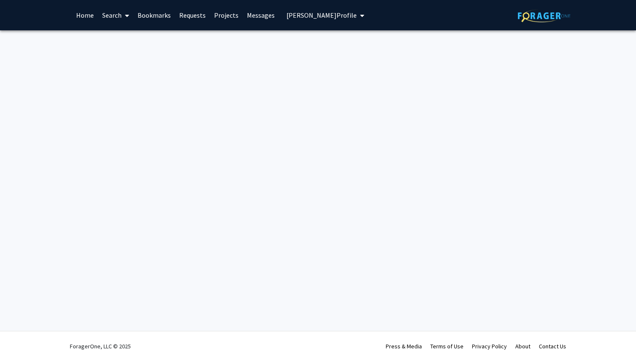 The height and width of the screenshot is (361, 636). What do you see at coordinates (154, 15) in the screenshot?
I see `a: Bookmarks` at bounding box center [154, 15].